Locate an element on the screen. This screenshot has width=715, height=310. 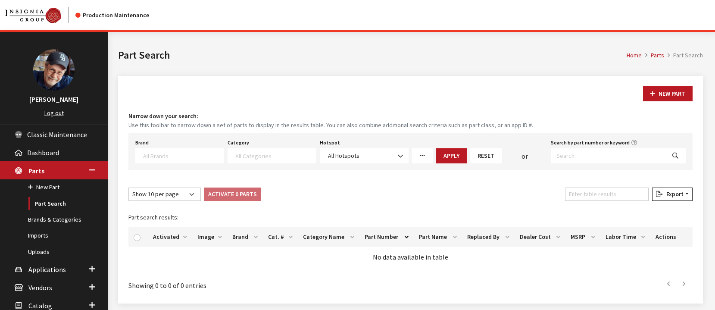
th: Brand: activate to sort column ascending is located at coordinates (245, 237).